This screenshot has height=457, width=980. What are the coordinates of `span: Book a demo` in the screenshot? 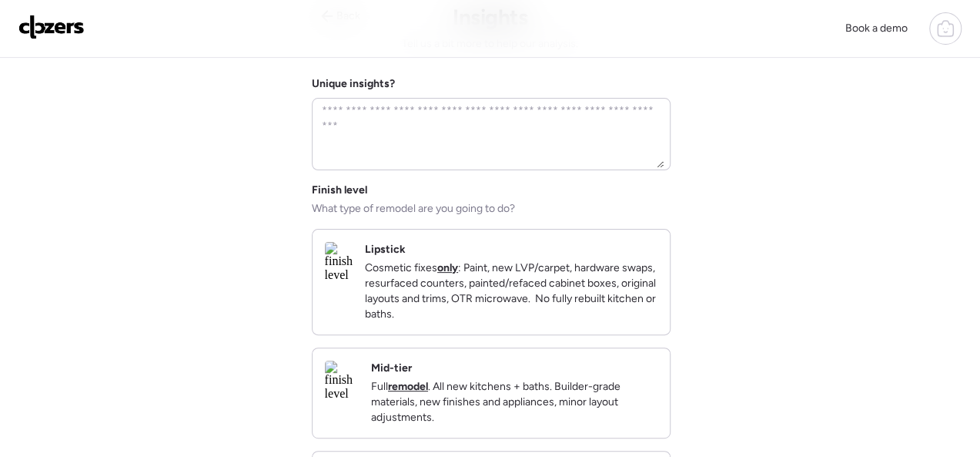 It's located at (876, 27).